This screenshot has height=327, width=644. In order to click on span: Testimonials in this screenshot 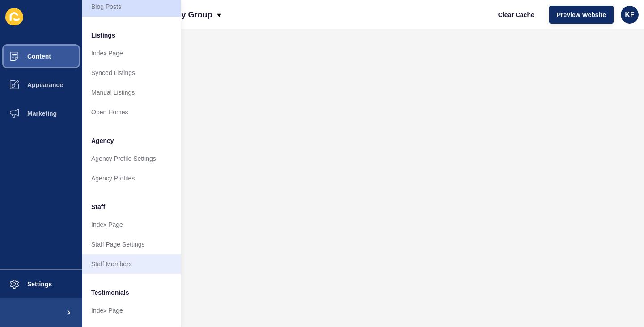, I will do `click(110, 293)`.